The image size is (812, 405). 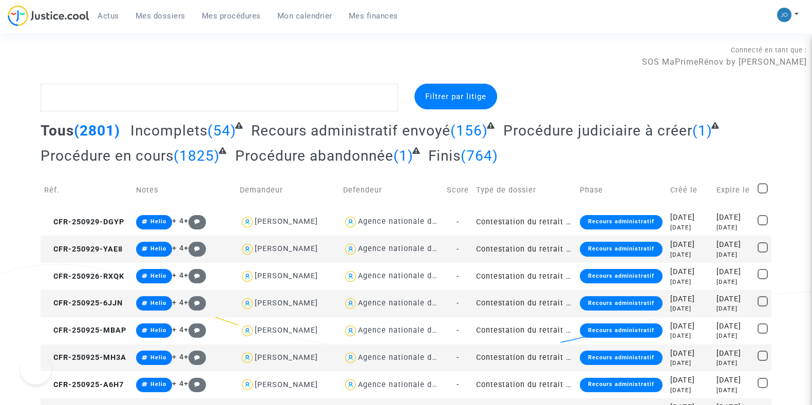 I want to click on span: CFR-250926-RXQK, so click(x=84, y=276).